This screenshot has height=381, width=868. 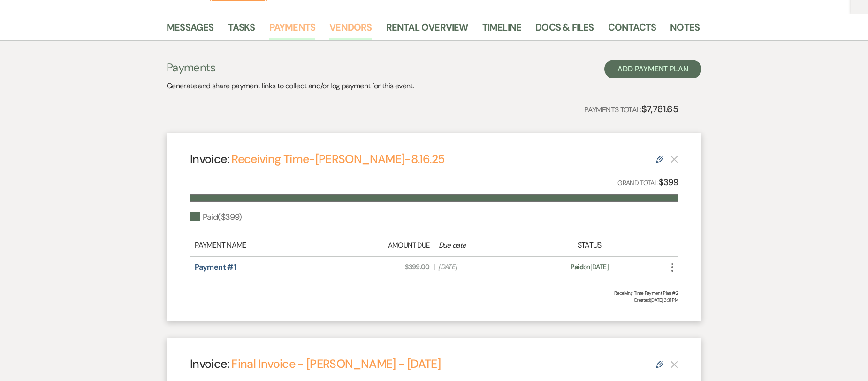 What do you see at coordinates (350, 30) in the screenshot?
I see `a: Vendors` at bounding box center [350, 30].